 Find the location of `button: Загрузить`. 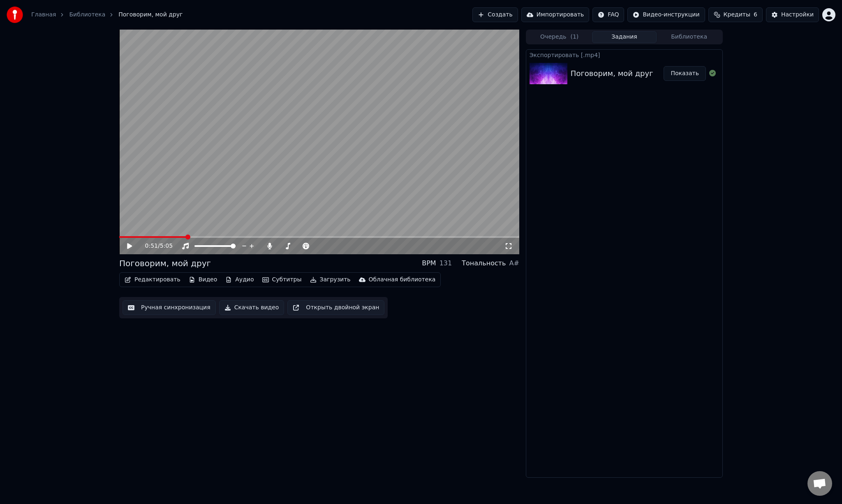

button: Загрузить is located at coordinates (330, 280).